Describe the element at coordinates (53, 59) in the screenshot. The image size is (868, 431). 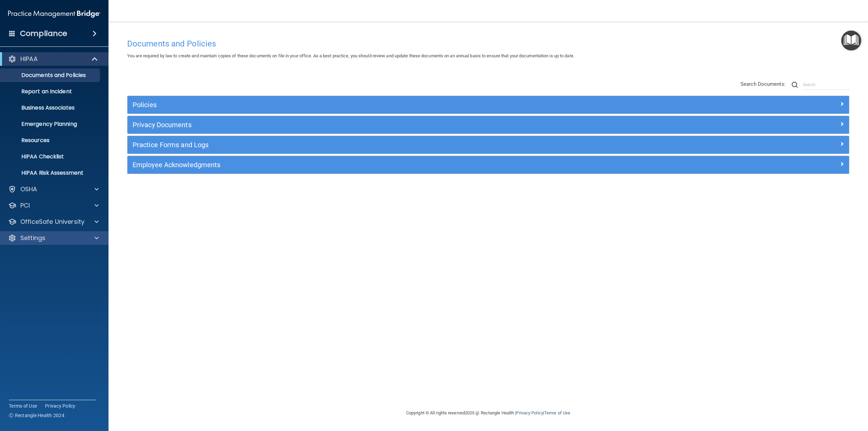
I see `a: HIPAA` at that location.